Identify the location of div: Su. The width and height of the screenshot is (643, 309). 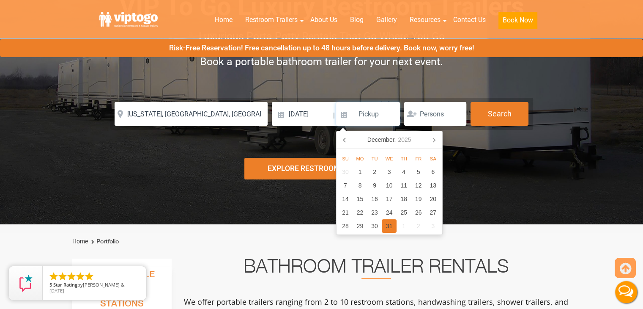
(345, 159).